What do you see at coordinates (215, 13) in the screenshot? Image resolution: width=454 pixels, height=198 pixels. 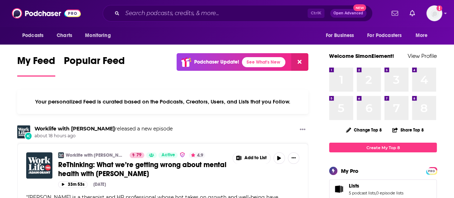 I see `input: Search podcasts, credits, & more...` at bounding box center [215, 13].